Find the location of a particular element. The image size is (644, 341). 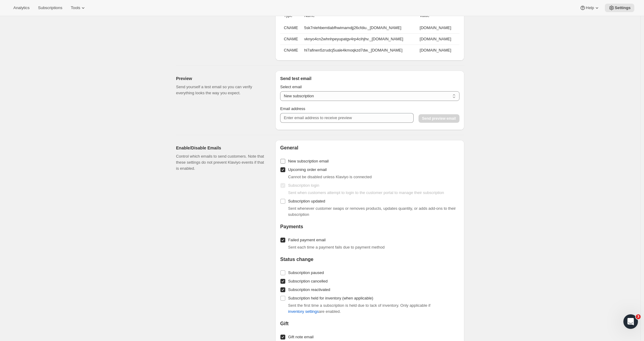

p: Send yourself a test email so you can verify everything looks the way you expect. is located at coordinates (221, 90).